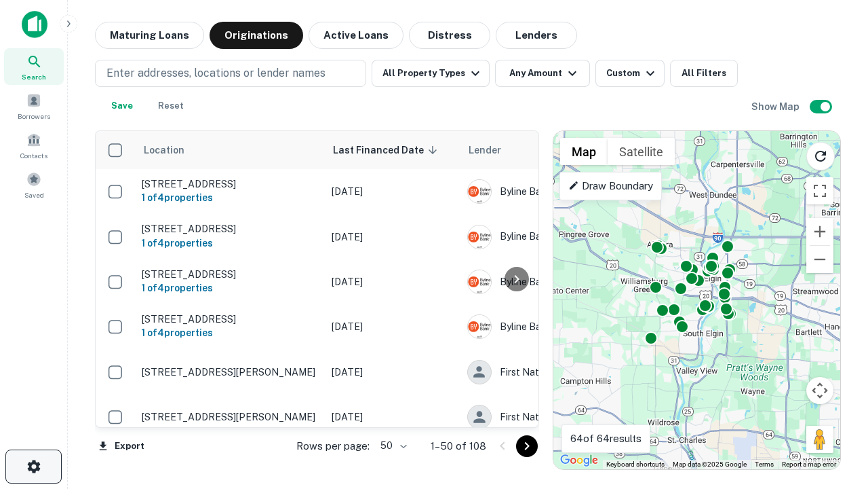 Image resolution: width=868 pixels, height=489 pixels. What do you see at coordinates (34, 67) in the screenshot?
I see `a: Search` at bounding box center [34, 67].